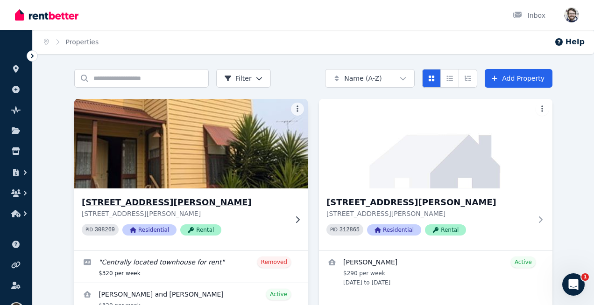  Describe the element at coordinates (71, 42) in the screenshot. I see `nav: Breadcrumb` at that location.